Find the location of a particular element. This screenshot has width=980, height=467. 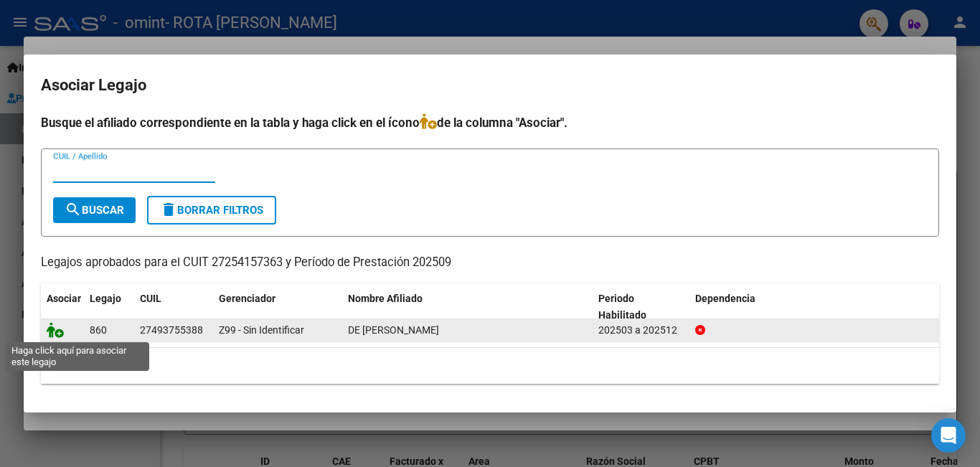

span: CUIL is located at coordinates (151, 299).